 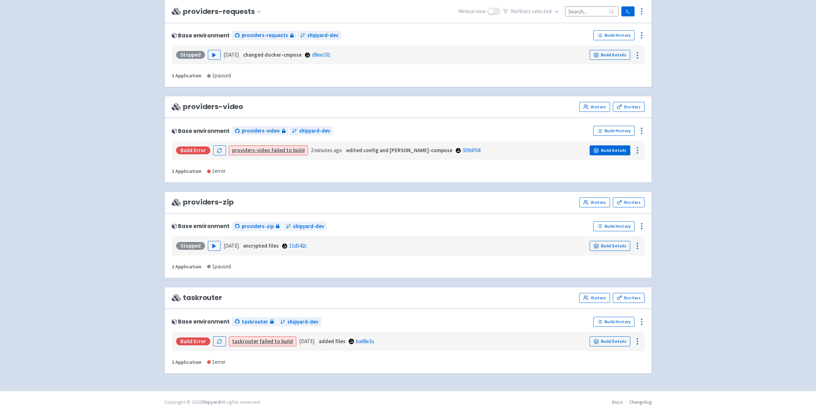 I want to click on strong: added files, so click(x=332, y=341).